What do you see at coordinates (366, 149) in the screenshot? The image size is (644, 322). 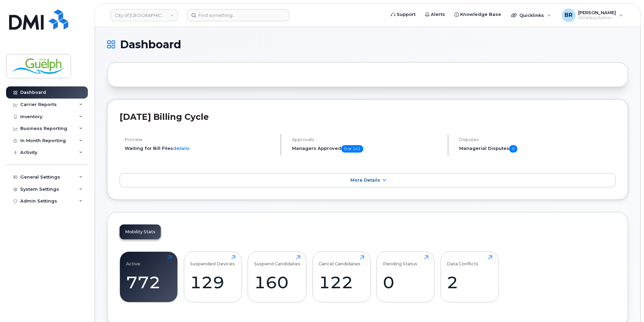 I see `h5: Managers Approved` at bounding box center [366, 149].